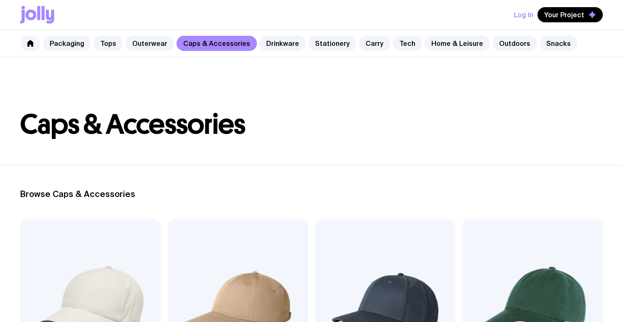 Image resolution: width=623 pixels, height=322 pixels. What do you see at coordinates (374, 43) in the screenshot?
I see `a: Carry` at bounding box center [374, 43].